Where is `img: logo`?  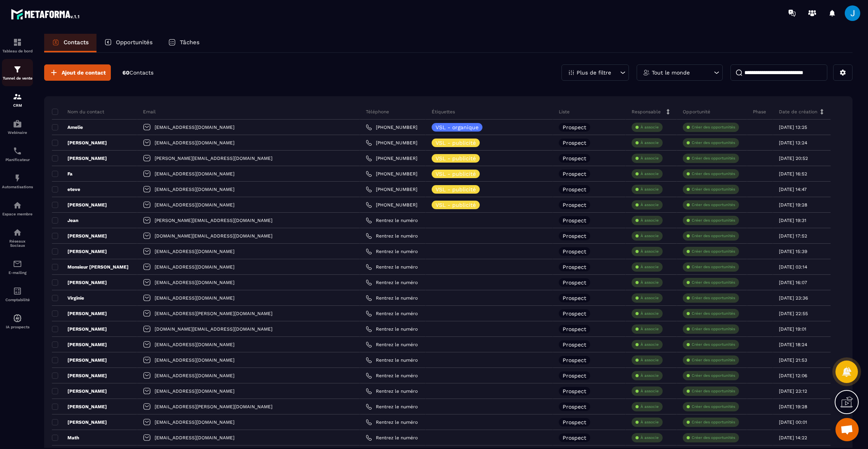 img: logo is located at coordinates (46, 14).